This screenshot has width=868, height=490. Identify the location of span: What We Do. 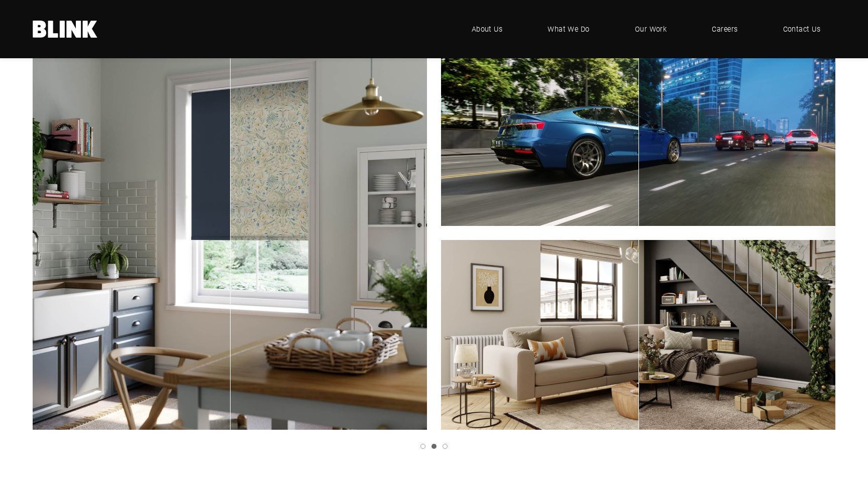
(568, 29).